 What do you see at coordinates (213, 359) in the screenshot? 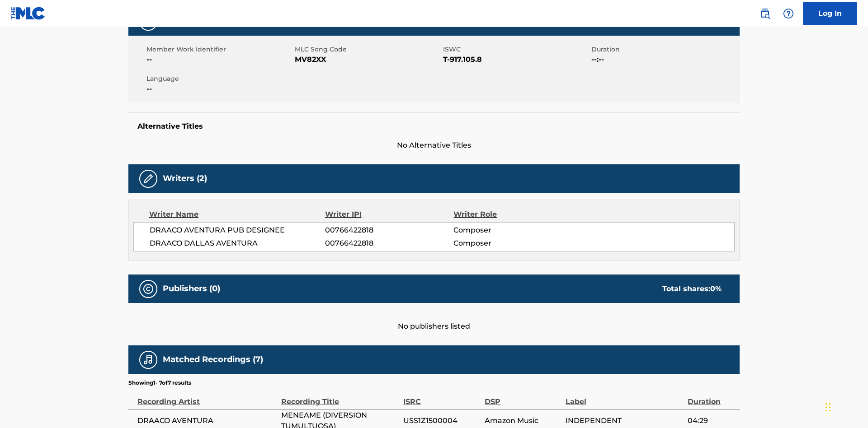
I see `h5: Matched Recordings (7)` at bounding box center [213, 359].